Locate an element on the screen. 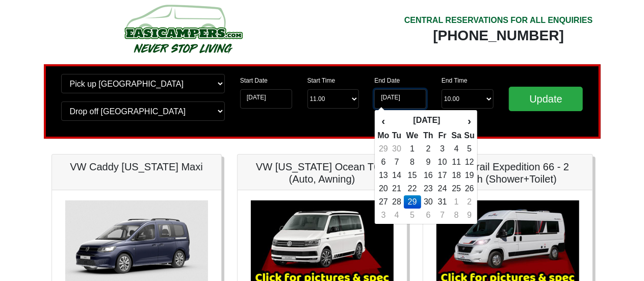  td: 15 is located at coordinates (413, 176).